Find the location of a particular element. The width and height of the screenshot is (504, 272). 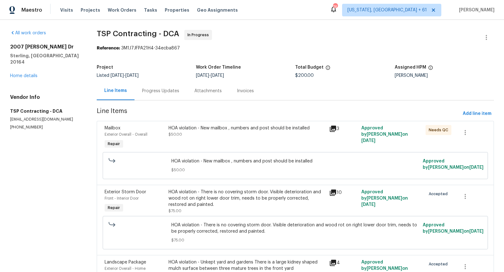

div: HOA violation - Unkept yard and gardens There is a large kidney shaped mulch surface between thre... is located at coordinates (247, 266).